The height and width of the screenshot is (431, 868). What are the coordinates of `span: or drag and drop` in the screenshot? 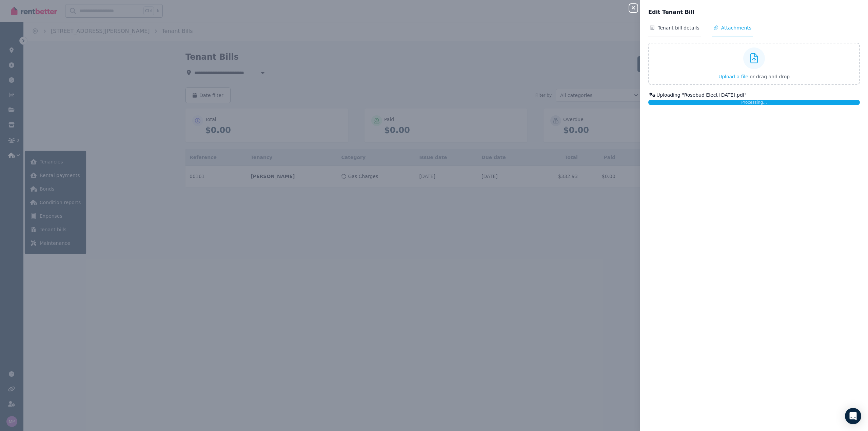 It's located at (769, 77).